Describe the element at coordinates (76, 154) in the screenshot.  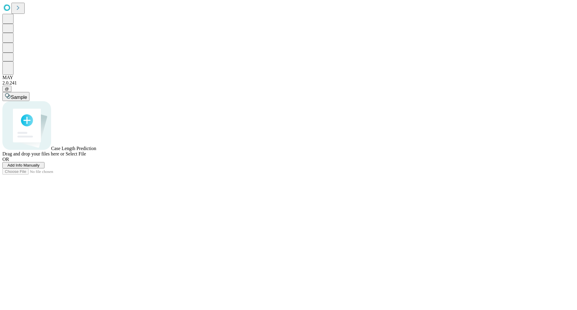
I see `span: Select File` at that location.